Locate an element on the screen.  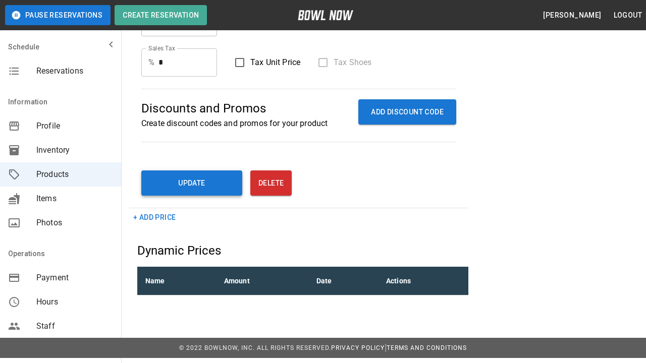
span: Tax Shoes is located at coordinates (352, 63).